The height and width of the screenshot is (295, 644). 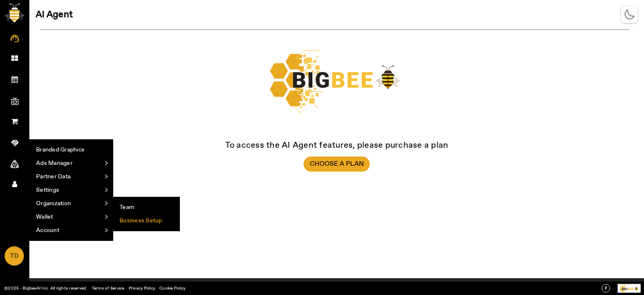 What do you see at coordinates (71, 150) in the screenshot?
I see `li: Branded Graphics` at bounding box center [71, 150].